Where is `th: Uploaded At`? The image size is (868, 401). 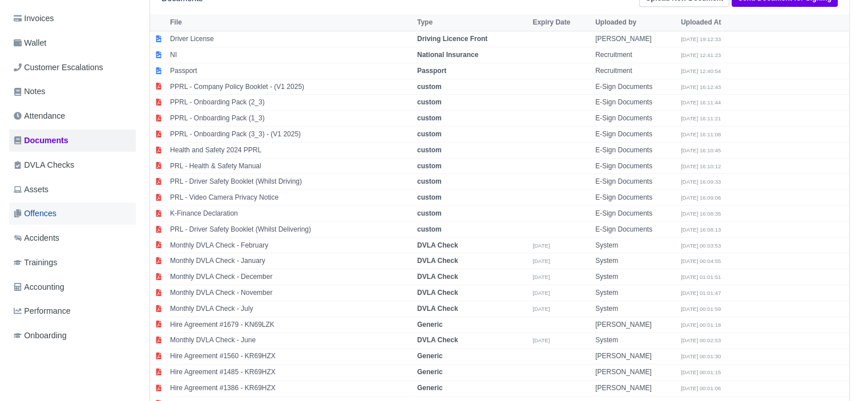
th: Uploaded At is located at coordinates (721, 23).